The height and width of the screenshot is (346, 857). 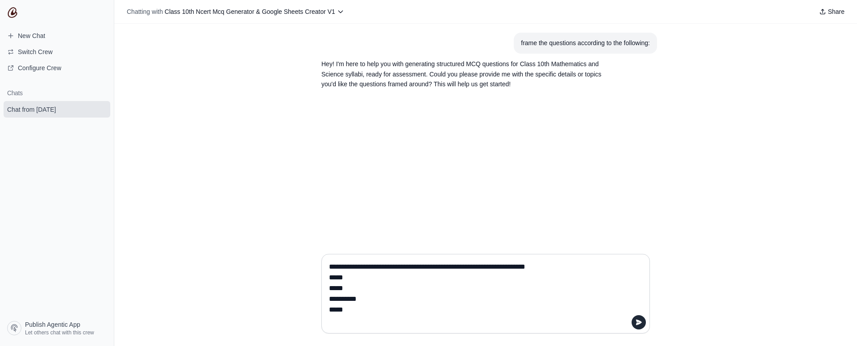 What do you see at coordinates (464, 74) in the screenshot?
I see `section: Response` at bounding box center [464, 74].